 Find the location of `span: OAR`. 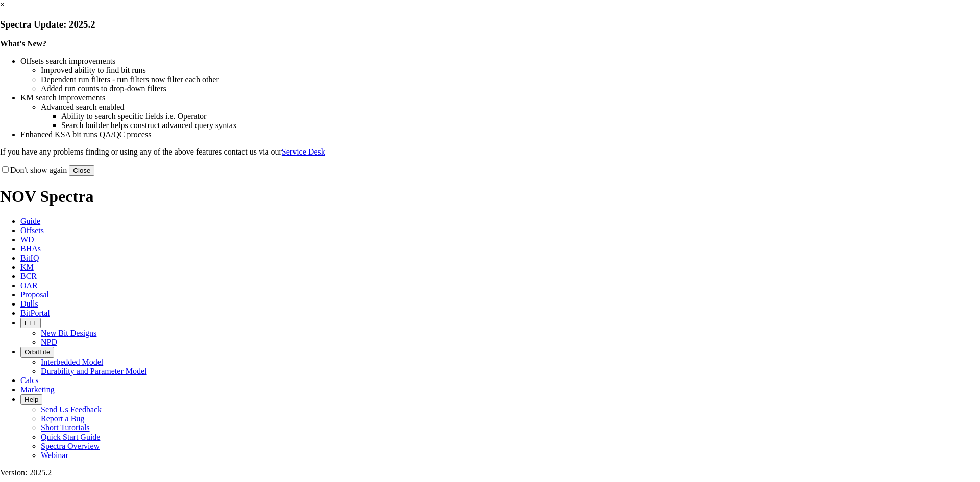

span: OAR is located at coordinates (29, 285).